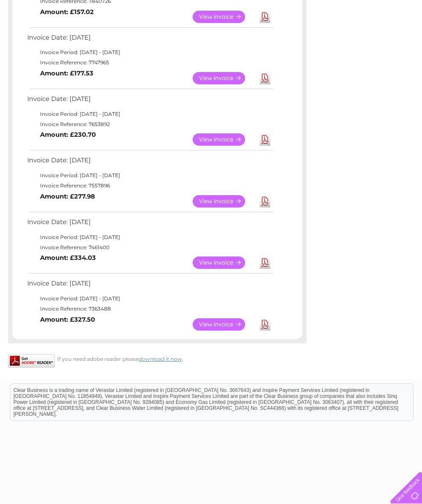 This screenshot has width=422, height=504. What do you see at coordinates (150, 309) in the screenshot?
I see `td: Invoice Reference: 7363488` at bounding box center [150, 309].